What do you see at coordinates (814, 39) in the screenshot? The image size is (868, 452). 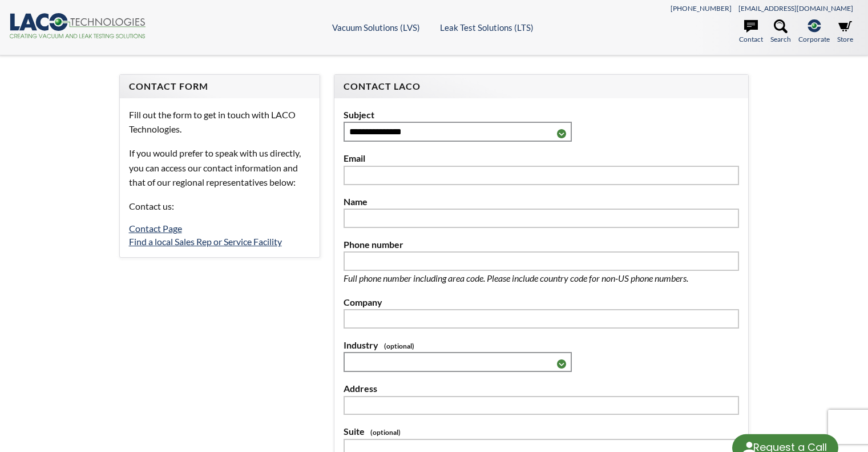 I see `span: Corporate` at bounding box center [814, 39].